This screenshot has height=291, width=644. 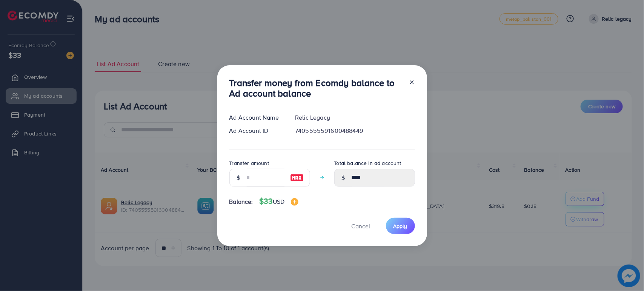 I want to click on div: Relic Legacy, so click(x=355, y=118).